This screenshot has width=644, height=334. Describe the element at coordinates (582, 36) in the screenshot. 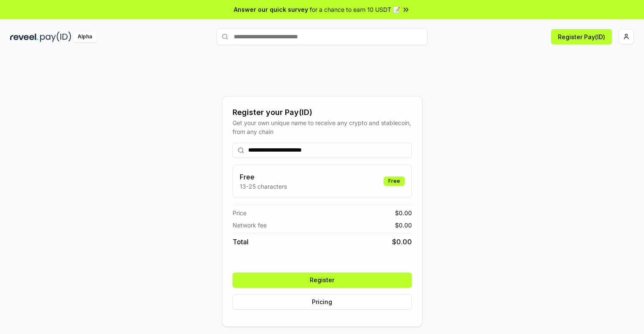

I see `button: Register Pay(ID)` at that location.